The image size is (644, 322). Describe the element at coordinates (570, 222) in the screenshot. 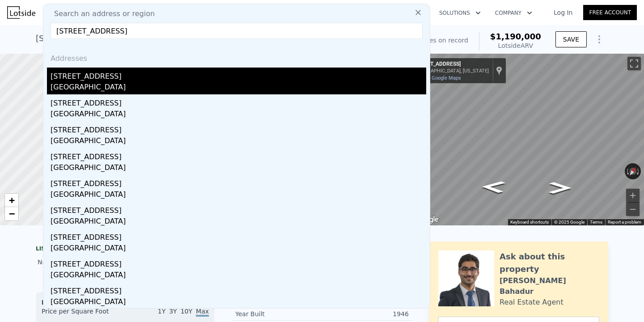

I see `span: © 2025 Google` at that location.